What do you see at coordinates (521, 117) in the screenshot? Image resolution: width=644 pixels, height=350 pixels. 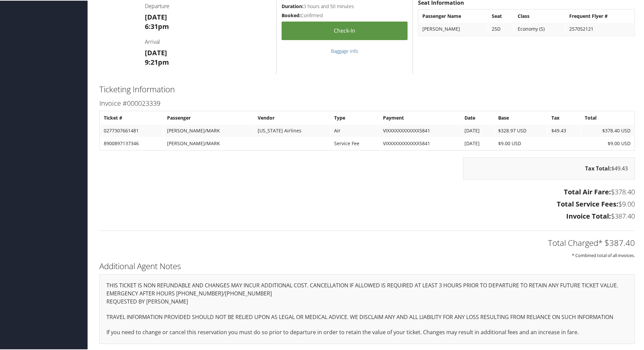 I see `th: Base` at bounding box center [521, 117].